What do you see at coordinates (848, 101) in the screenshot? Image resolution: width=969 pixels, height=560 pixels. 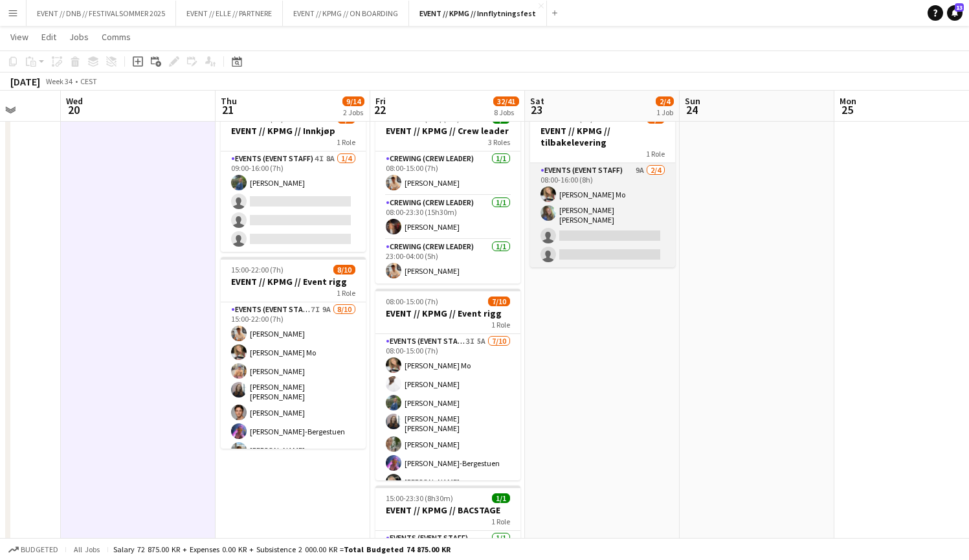 I see `span: Mon` at bounding box center [848, 101].